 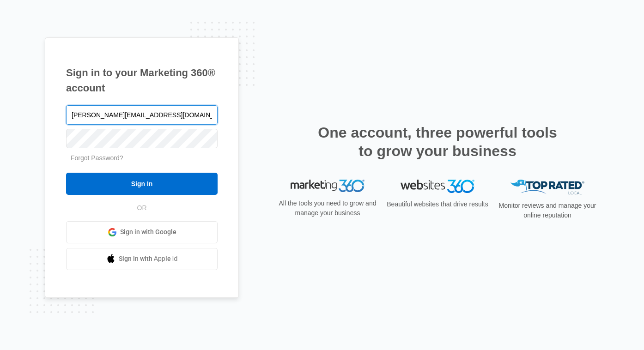 What do you see at coordinates (142, 232) in the screenshot?
I see `a: Sign in with Google` at bounding box center [142, 232].